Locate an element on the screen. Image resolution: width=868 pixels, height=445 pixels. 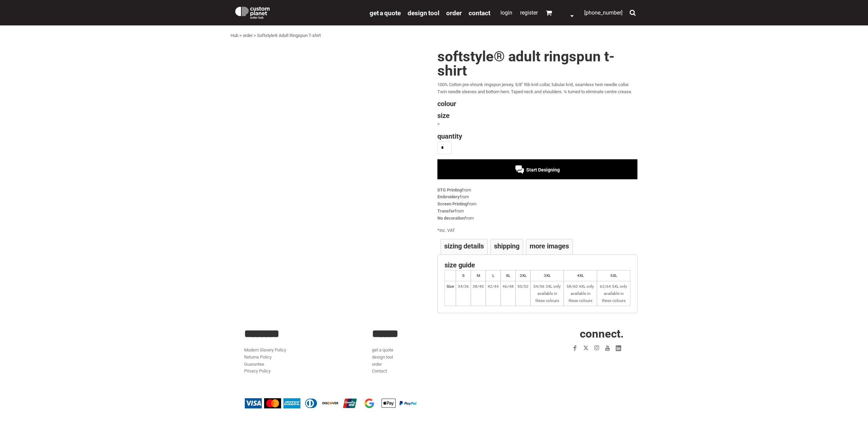
img: Visa is located at coordinates (254, 403).